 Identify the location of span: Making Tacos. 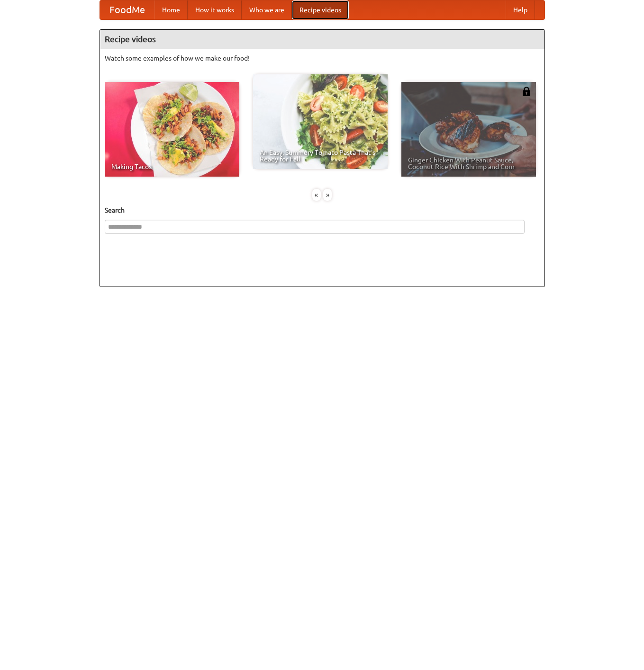
(172, 167).